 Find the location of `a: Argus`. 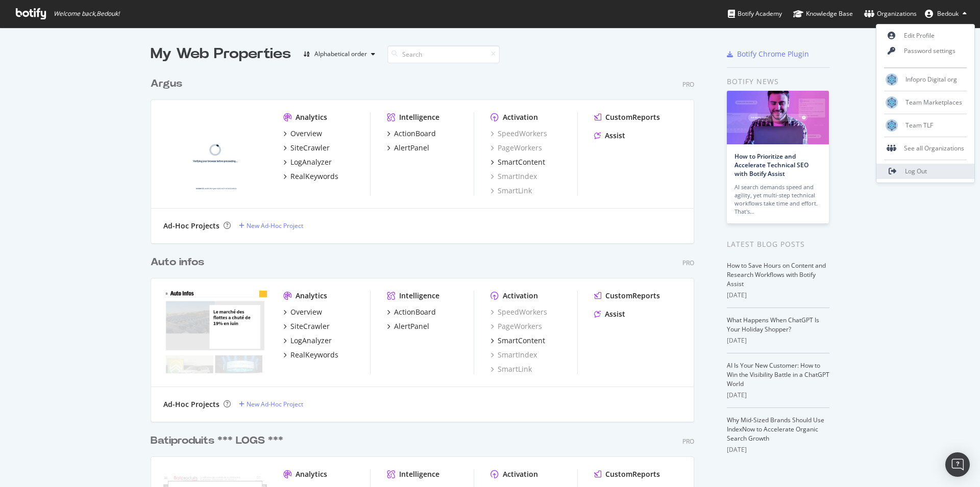

a: Argus is located at coordinates (169, 83).